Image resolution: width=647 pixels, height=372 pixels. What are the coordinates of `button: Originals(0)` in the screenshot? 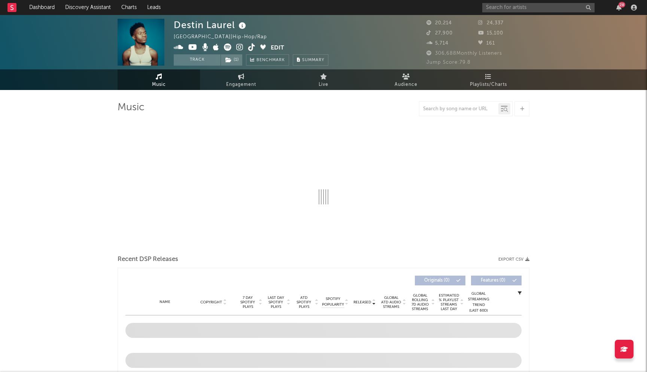 It's located at (440, 280).